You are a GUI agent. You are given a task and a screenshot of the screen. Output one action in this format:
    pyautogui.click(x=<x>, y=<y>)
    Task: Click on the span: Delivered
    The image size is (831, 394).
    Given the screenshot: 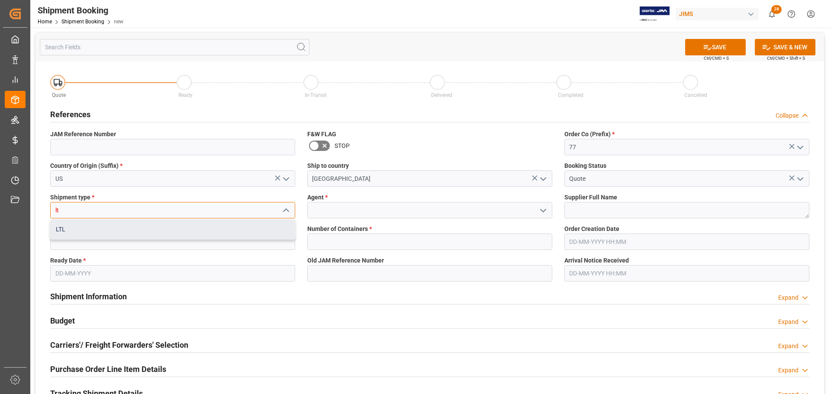 What is the action you would take?
    pyautogui.click(x=442, y=95)
    